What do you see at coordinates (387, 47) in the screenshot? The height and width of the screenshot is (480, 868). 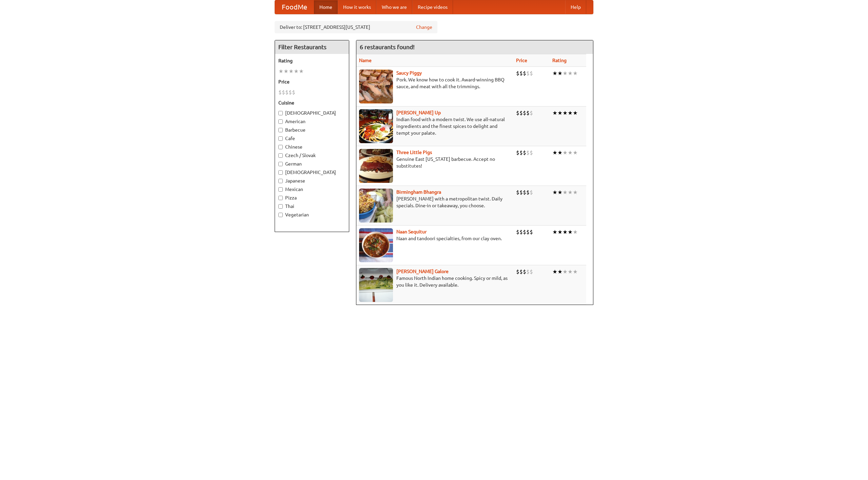 I see `ng-pluralize: 6 restaurants found!` at bounding box center [387, 47].